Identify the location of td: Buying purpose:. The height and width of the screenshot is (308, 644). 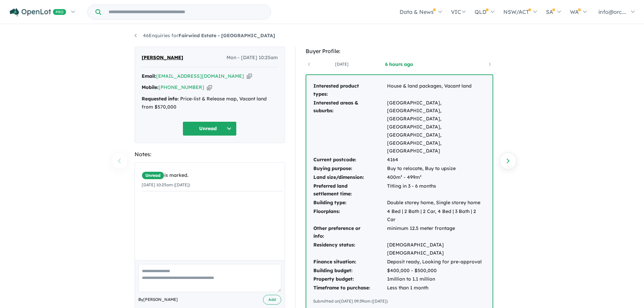
(350, 169).